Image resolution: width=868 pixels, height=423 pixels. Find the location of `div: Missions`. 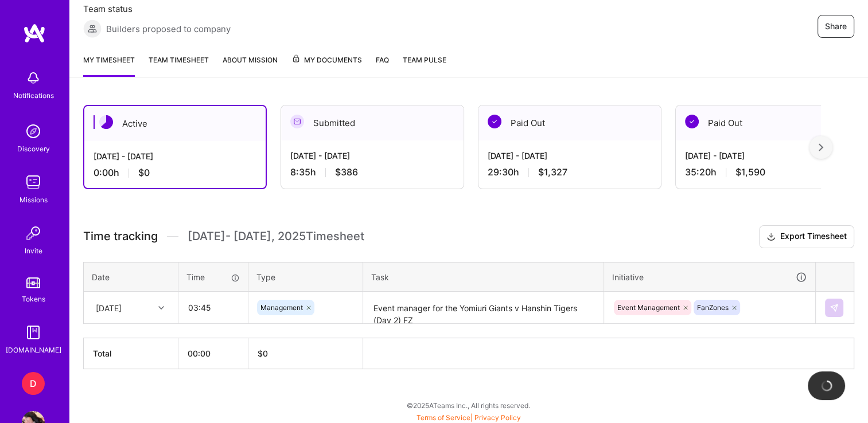

div: Missions is located at coordinates (33, 200).